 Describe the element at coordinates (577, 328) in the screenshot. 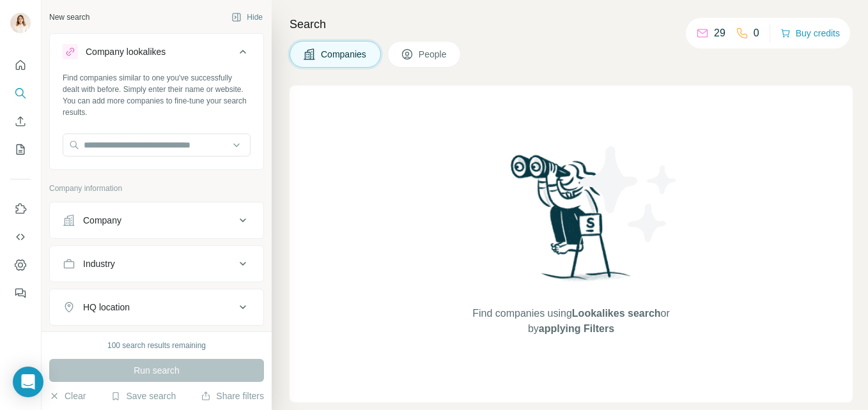

I see `span: applying Filters` at that location.